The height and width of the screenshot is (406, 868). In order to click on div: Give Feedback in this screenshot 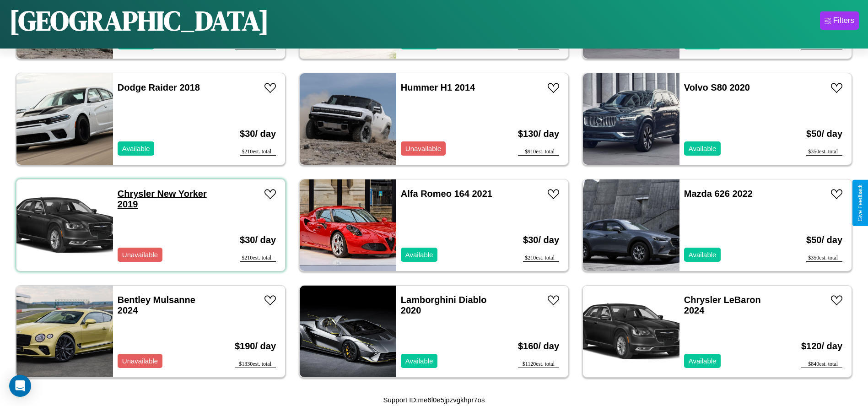, I will do `click(860, 203)`.